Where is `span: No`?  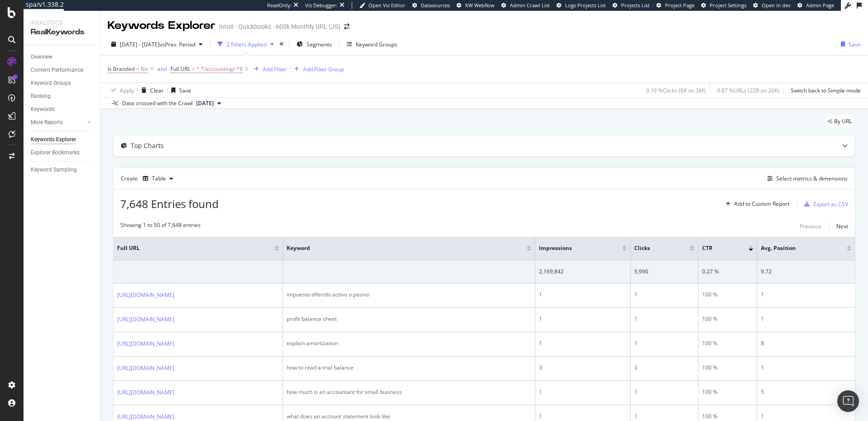
span: No is located at coordinates (144, 69).